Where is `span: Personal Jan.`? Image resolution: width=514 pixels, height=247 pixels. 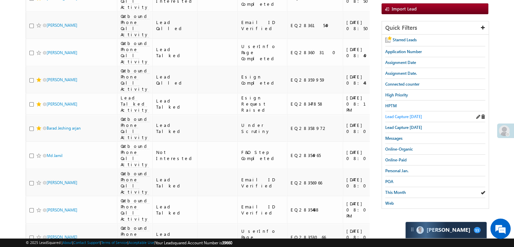
span: Personal Jan. is located at coordinates (397, 170).